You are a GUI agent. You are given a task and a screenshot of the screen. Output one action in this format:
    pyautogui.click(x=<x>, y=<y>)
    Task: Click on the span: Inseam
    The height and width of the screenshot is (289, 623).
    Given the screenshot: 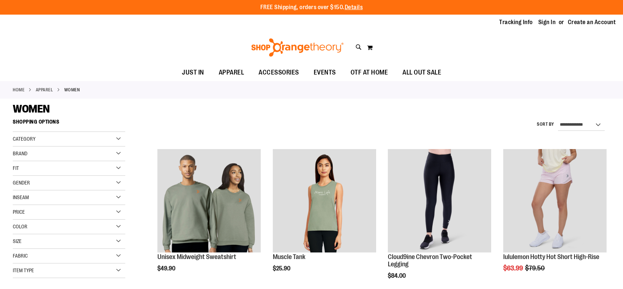 What is the action you would take?
    pyautogui.click(x=21, y=197)
    